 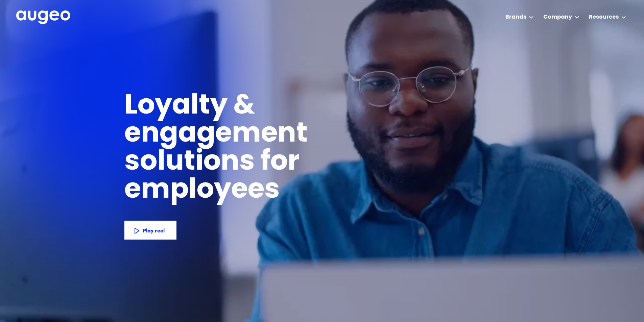 I want to click on div: Resources, so click(x=604, y=17).